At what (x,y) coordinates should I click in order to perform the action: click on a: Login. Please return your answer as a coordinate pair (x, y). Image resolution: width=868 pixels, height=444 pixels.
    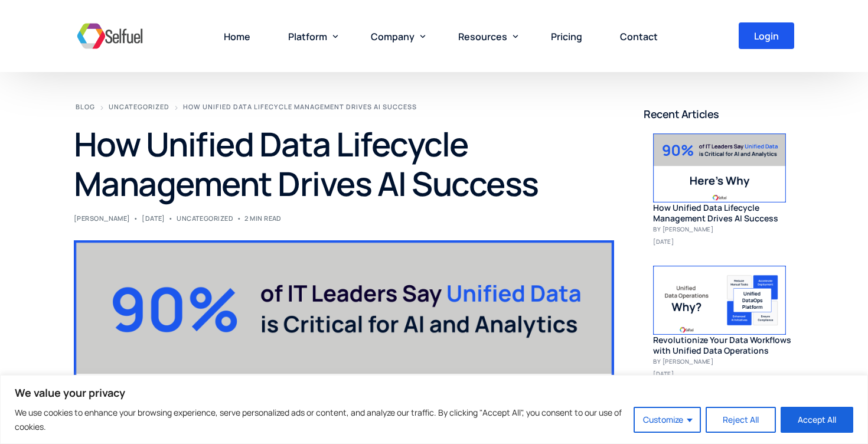
    Looking at the image, I should click on (766, 35).